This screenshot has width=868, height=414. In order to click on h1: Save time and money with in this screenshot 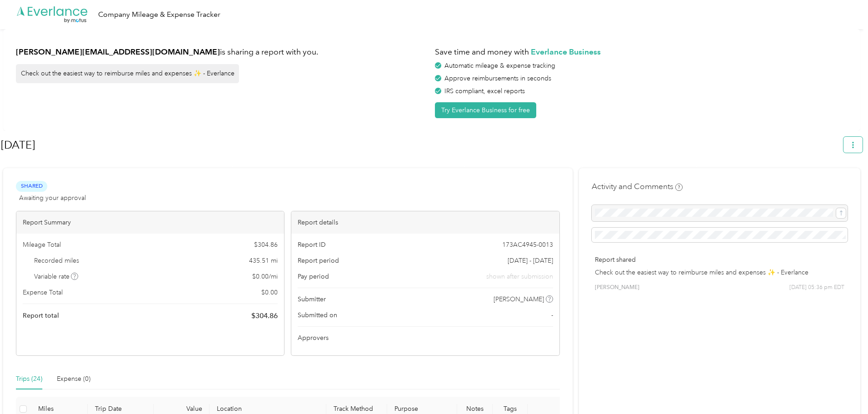, I will do `click(641, 52)`.